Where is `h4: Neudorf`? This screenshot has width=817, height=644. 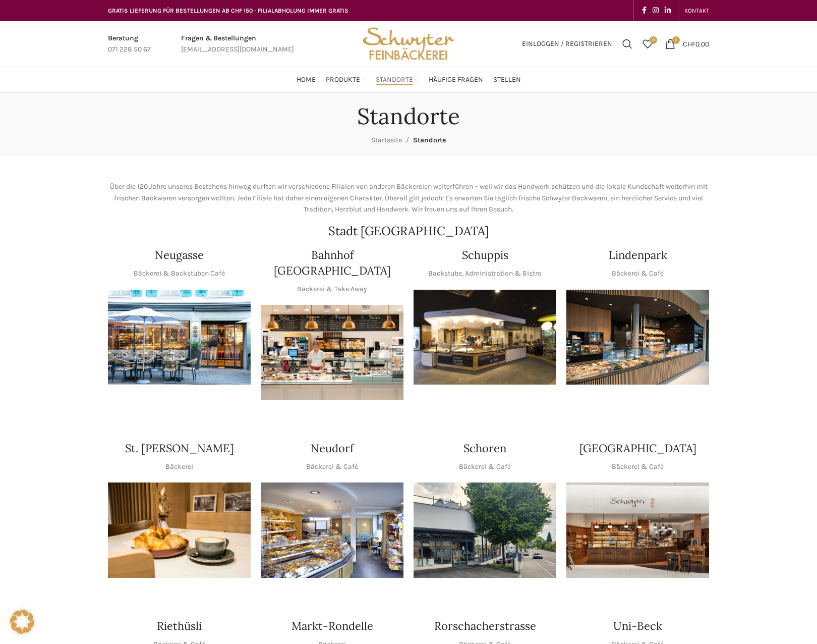
h4: Neudorf is located at coordinates (332, 448).